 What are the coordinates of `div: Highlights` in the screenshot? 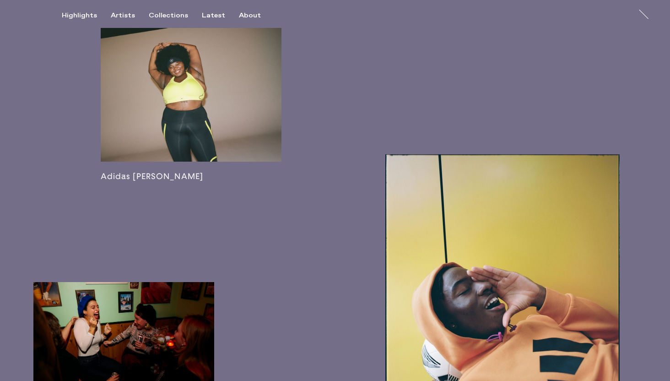 It's located at (79, 16).